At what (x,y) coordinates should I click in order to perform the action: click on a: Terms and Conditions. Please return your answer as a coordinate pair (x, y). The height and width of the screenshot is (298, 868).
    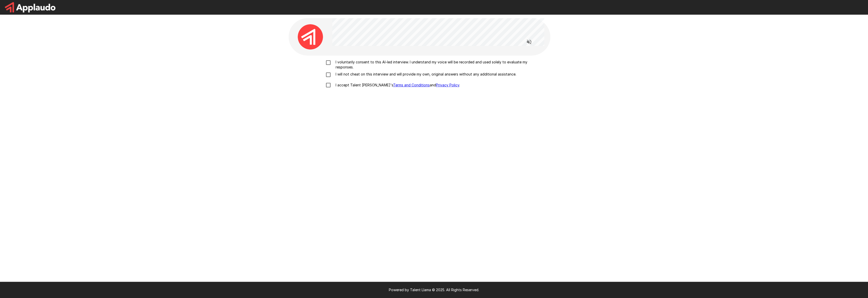
    Looking at the image, I should click on (411, 85).